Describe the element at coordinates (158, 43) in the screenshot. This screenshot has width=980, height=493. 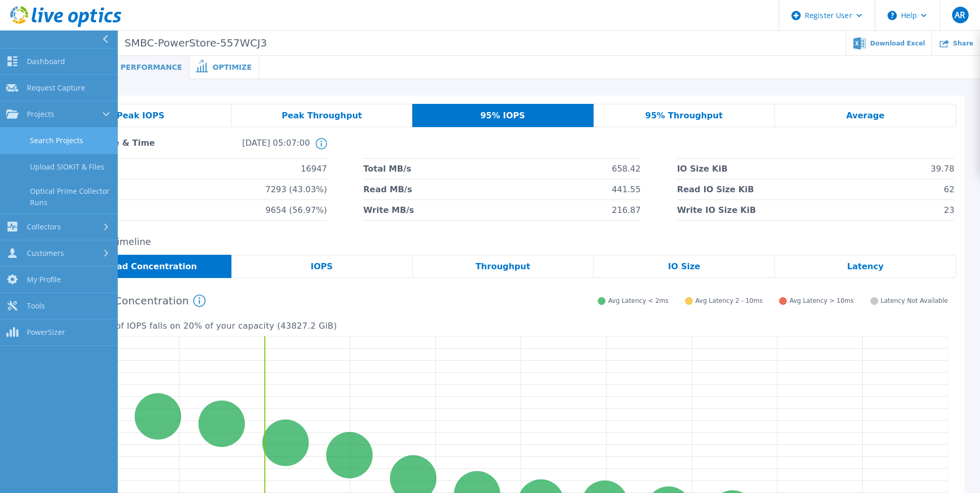
I see `p: PowerStore` at that location.